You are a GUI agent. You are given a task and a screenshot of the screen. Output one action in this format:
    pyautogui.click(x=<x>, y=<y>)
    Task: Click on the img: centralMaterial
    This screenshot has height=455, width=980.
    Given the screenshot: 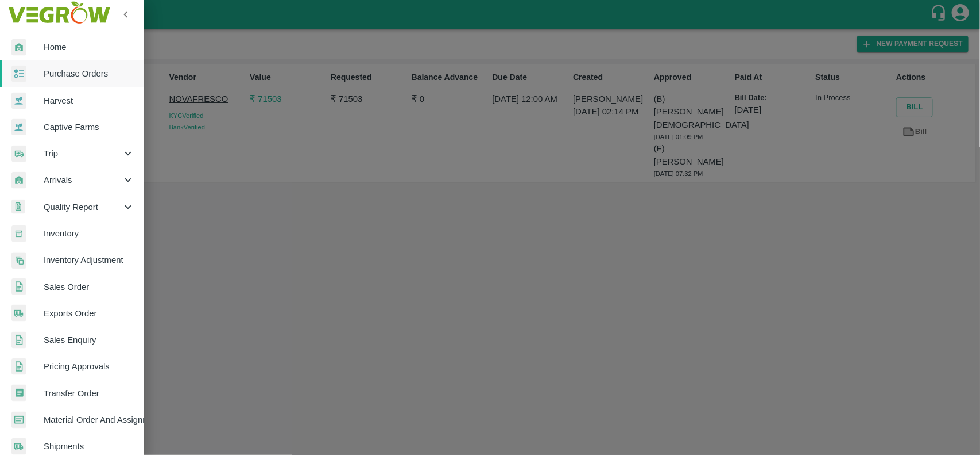 What is the action you would take?
    pyautogui.click(x=19, y=420)
    